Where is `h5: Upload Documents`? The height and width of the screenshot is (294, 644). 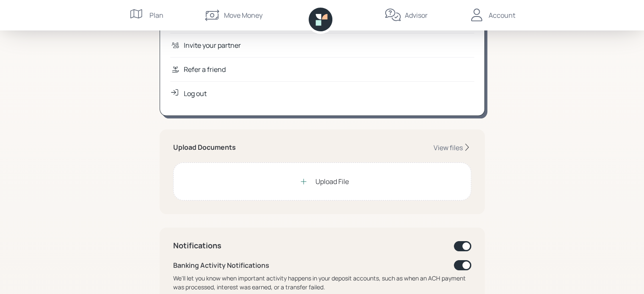
h5: Upload Documents is located at coordinates (204, 147).